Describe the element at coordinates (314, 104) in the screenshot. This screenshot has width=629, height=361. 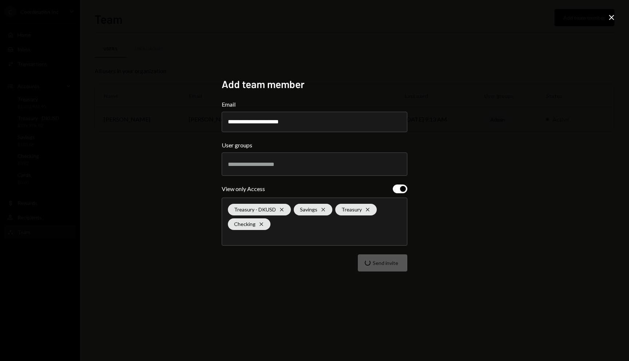
I see `label: Email` at that location.